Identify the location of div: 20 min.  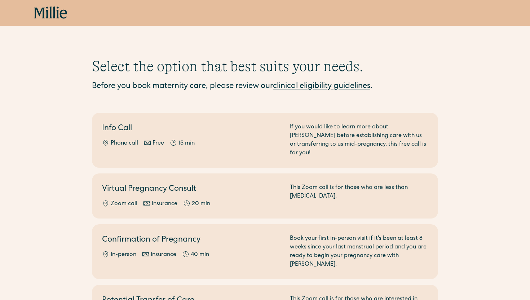
(201, 204).